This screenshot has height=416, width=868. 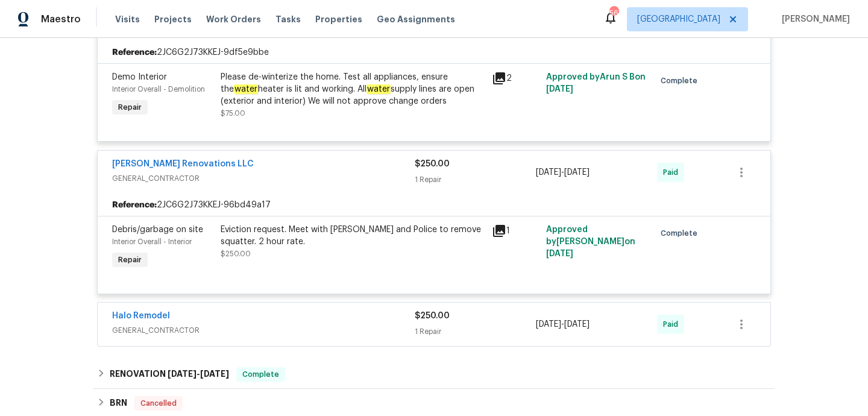 I want to click on div: 56, so click(x=613, y=13).